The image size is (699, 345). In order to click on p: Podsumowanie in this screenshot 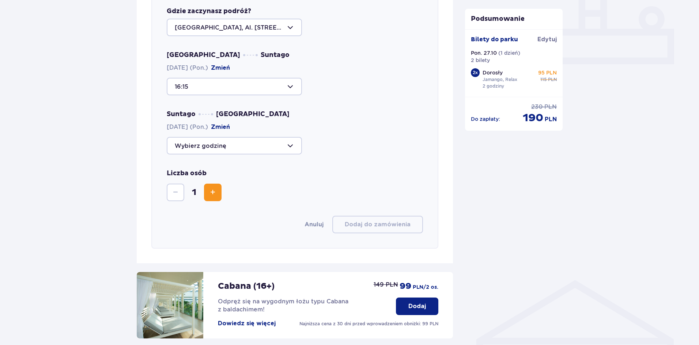, I will do `click(514, 19)`.